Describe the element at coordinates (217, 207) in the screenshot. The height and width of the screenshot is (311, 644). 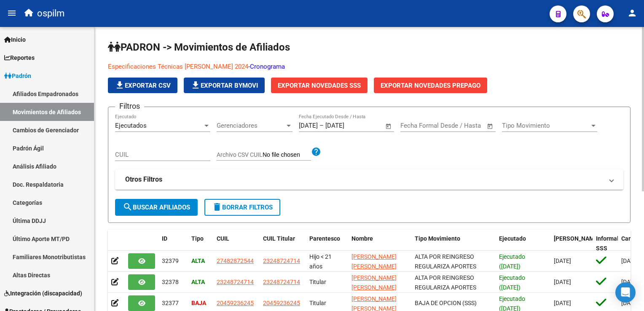
I see `mat-icon: delete` at that location.